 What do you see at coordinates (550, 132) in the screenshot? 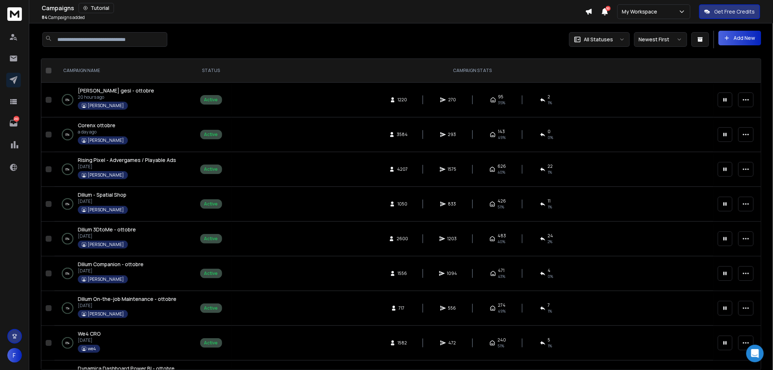
I see `span: 0` at bounding box center [550, 132].